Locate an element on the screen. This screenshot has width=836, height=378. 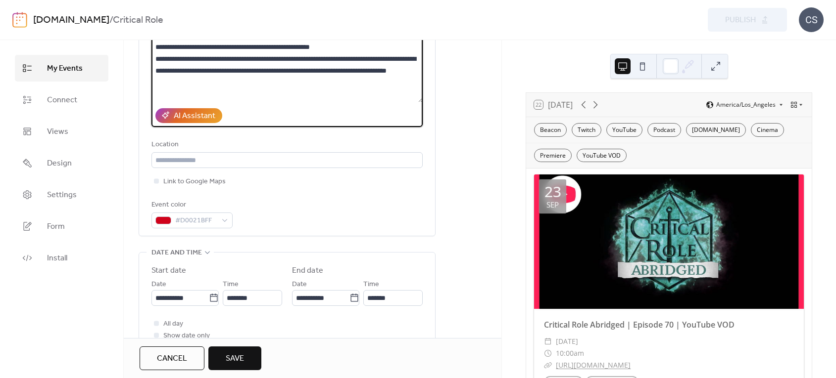
span: 10:00am is located at coordinates (569, 354).